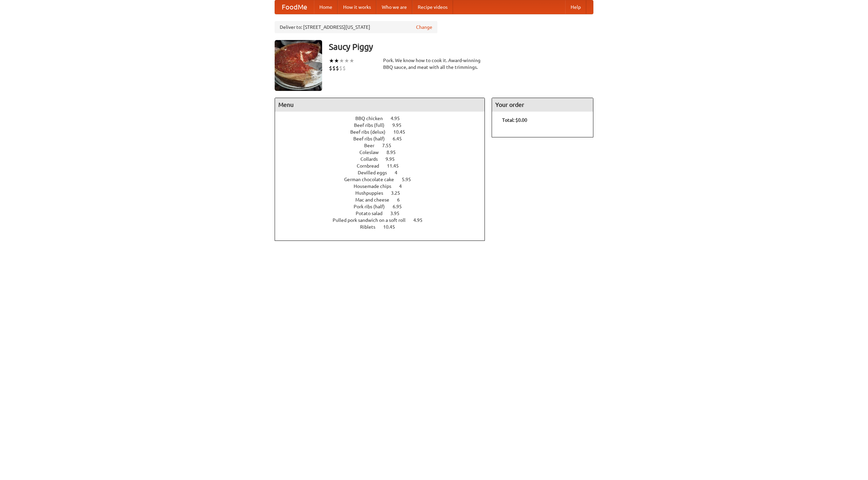 The height and width of the screenshot is (480, 868). Describe the element at coordinates (543, 105) in the screenshot. I see `h4: Your order` at that location.